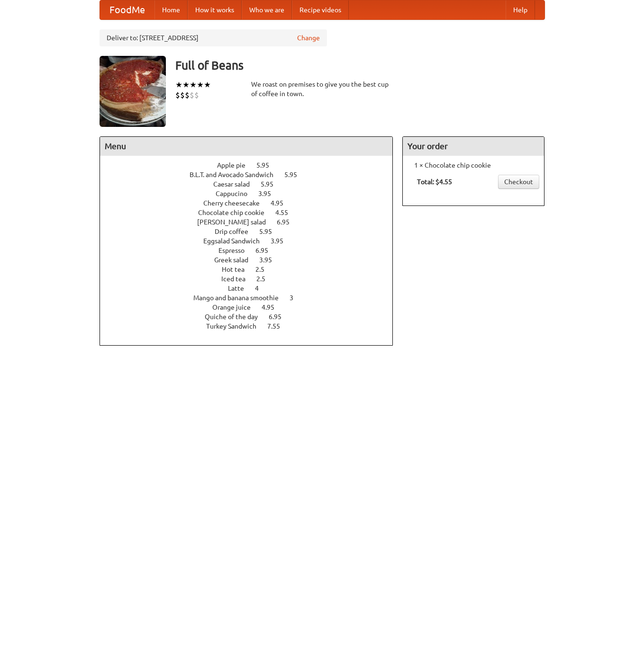  Describe the element at coordinates (252, 250) in the screenshot. I see `a: Espresso 6.95` at that location.